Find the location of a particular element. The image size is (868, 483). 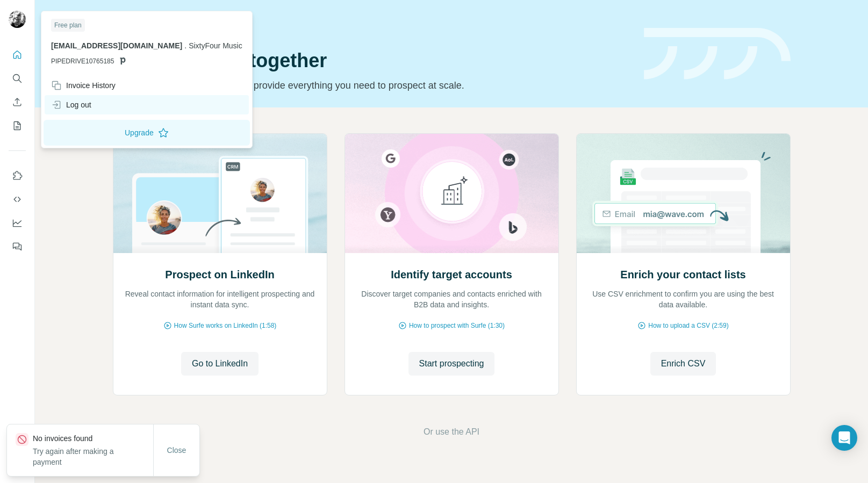

span: Enrich CSV is located at coordinates (683, 364).